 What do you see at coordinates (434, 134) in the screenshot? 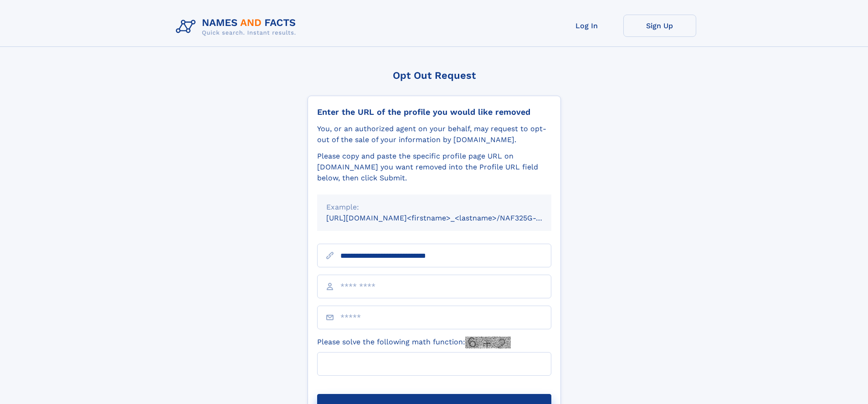
I see `div: You, or an authorized agent on your behalf, may request to opt-out of the sale of your informatio...` at bounding box center [434, 134].